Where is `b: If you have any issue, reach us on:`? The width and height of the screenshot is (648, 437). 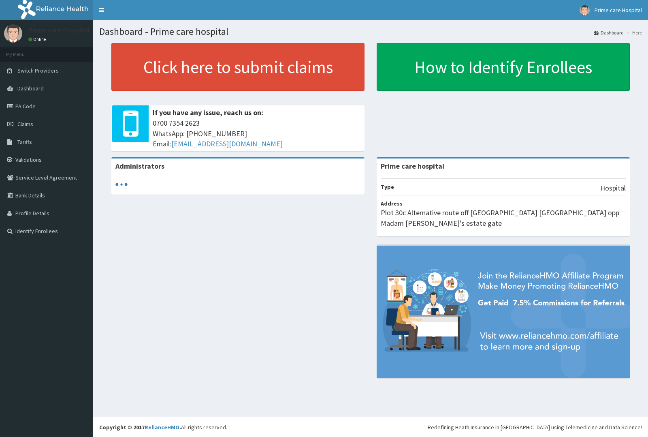
b: If you have any issue, reach us on: is located at coordinates (208, 112).